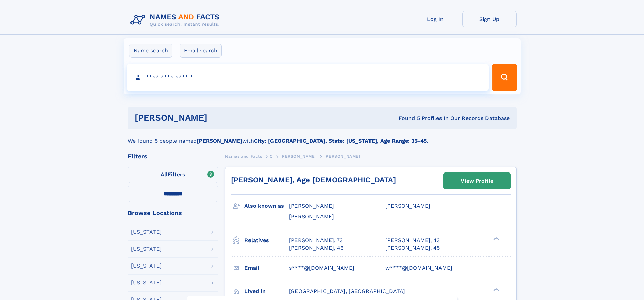 This screenshot has width=644, height=300. What do you see at coordinates (164, 174) in the screenshot?
I see `span: All` at bounding box center [164, 174].